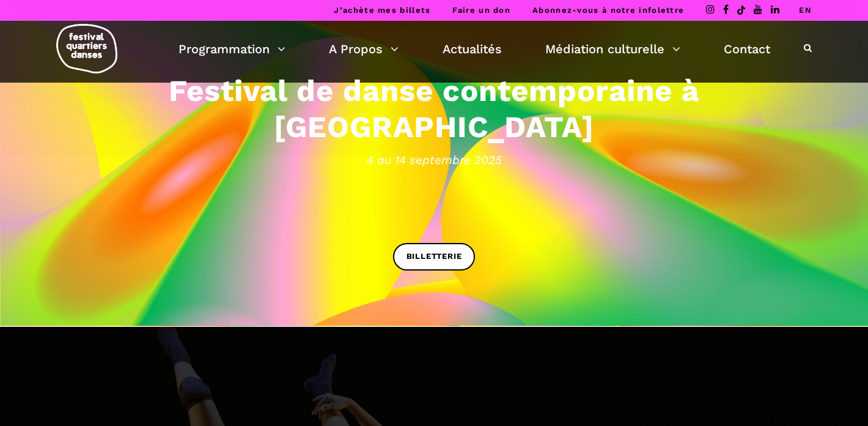  I want to click on a: Médiation culturelle, so click(613, 49).